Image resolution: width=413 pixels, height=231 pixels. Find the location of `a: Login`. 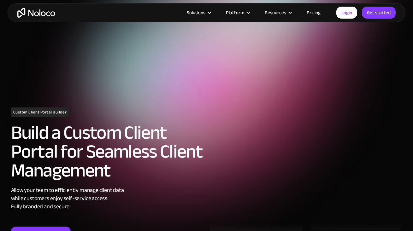

a: Login is located at coordinates (347, 13).